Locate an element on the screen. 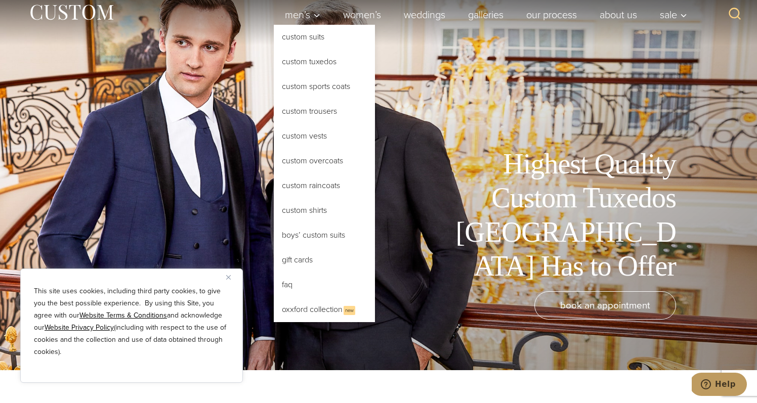  a: Gift Cards is located at coordinates (324, 260).